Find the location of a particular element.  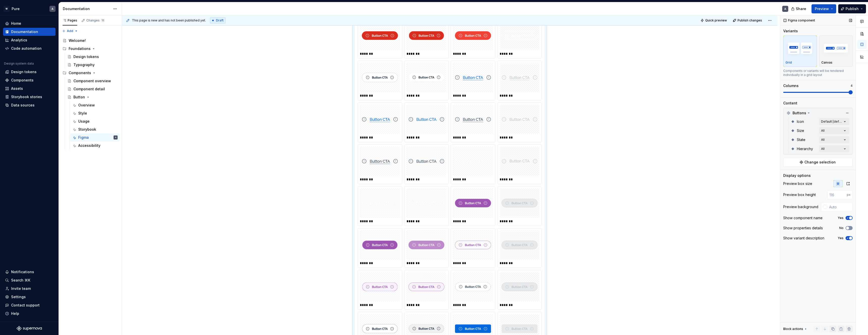

span: Quick preview is located at coordinates (716, 21).